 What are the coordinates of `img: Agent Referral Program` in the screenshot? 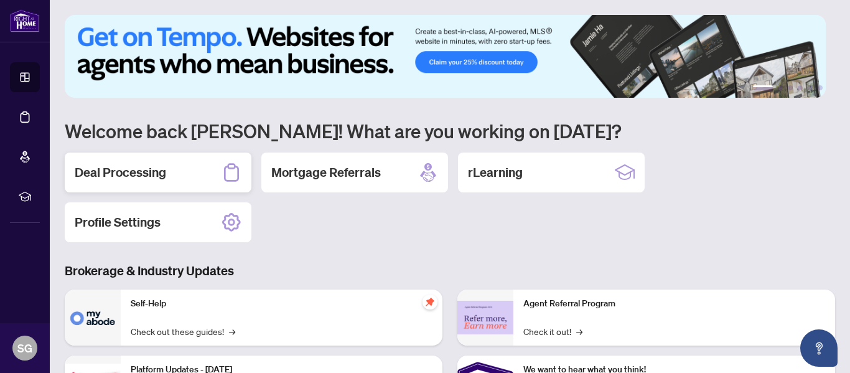 It's located at (485, 317).